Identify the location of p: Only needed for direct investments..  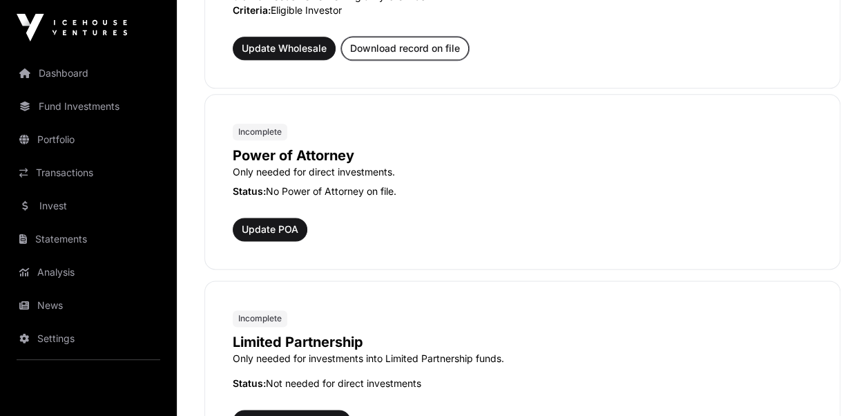
(523, 172).